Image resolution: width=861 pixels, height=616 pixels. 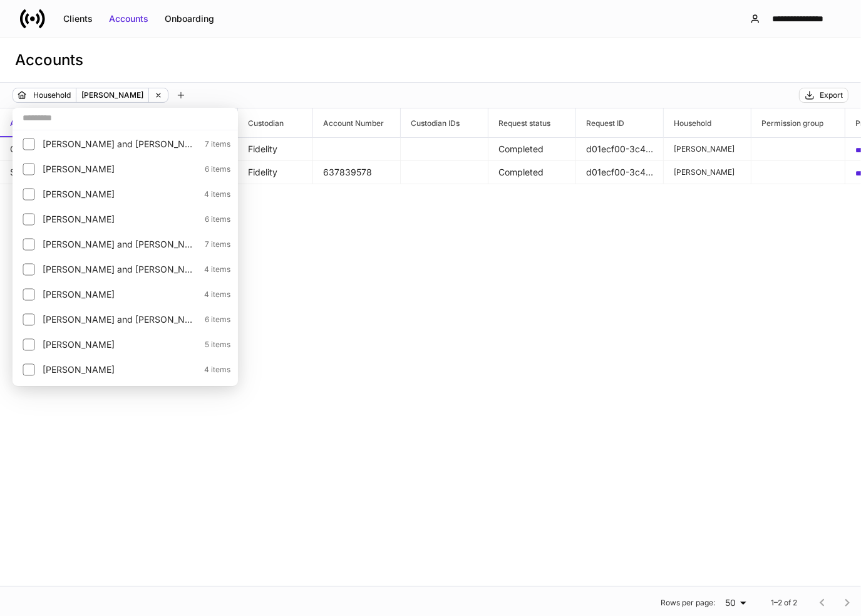 What do you see at coordinates (120, 319) in the screenshot?
I see `p: Begich, Steven and Julie` at bounding box center [120, 319].